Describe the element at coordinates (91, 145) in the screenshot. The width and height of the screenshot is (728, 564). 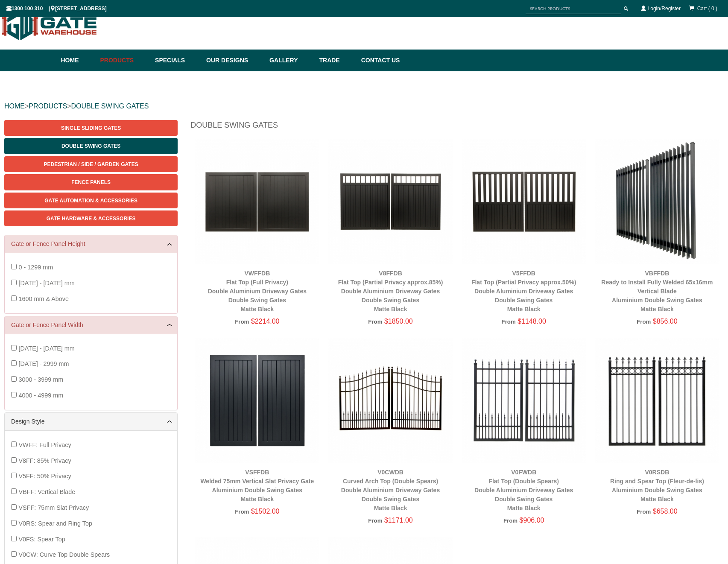
I see `span: Double Swing Gates` at that location.